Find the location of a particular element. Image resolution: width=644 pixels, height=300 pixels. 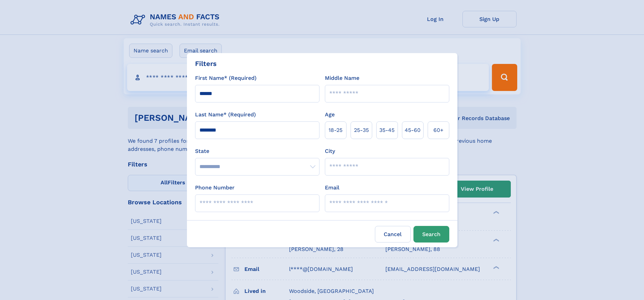

label: State is located at coordinates (257, 151).